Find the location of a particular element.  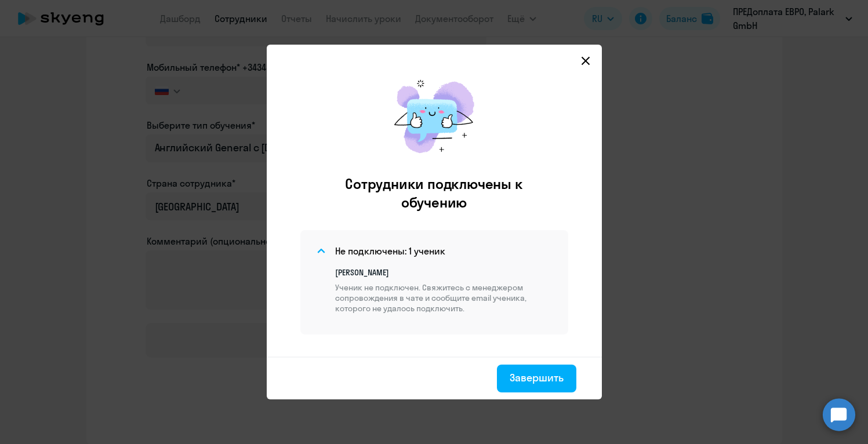

h2: Сотрудники подключены к обучению is located at coordinates (434, 193).